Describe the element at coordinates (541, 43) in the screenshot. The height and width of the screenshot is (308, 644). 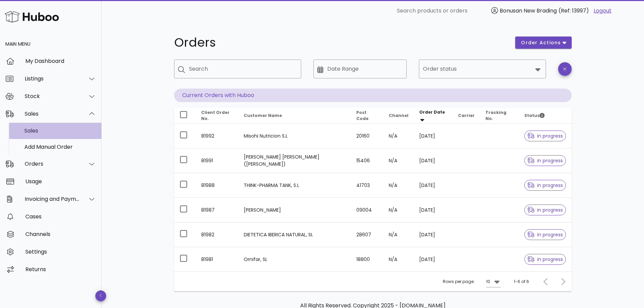
I see `span: order actions` at that location.